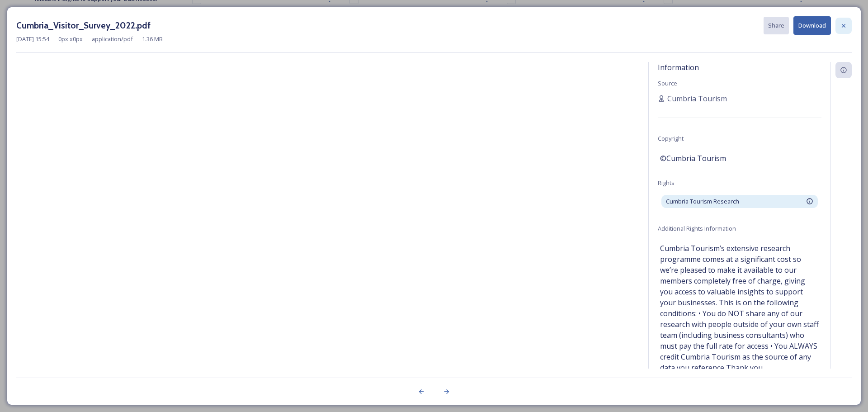 Image resolution: width=868 pixels, height=412 pixels. What do you see at coordinates (83, 25) in the screenshot?
I see `h3: Cumbria_Visitor_Survey_2022.pdf` at bounding box center [83, 25].